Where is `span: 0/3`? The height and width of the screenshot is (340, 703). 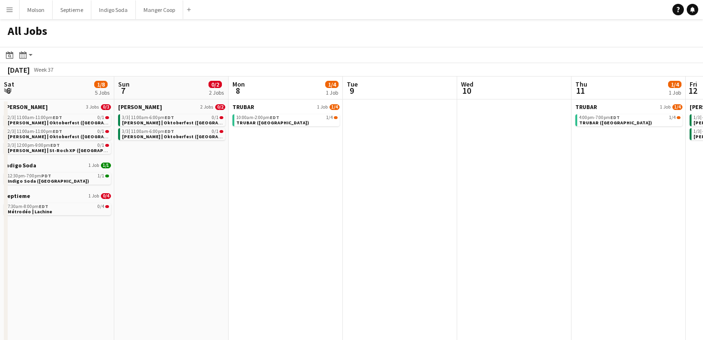 span: 0/3 is located at coordinates (106, 107).